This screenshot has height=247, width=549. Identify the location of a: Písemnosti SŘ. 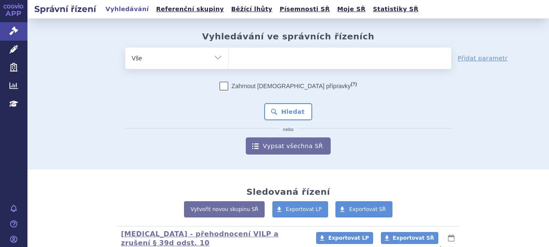
(304, 9).